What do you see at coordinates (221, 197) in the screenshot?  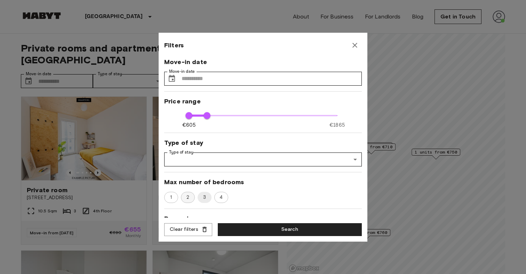 I see `div: 4` at bounding box center [221, 197].